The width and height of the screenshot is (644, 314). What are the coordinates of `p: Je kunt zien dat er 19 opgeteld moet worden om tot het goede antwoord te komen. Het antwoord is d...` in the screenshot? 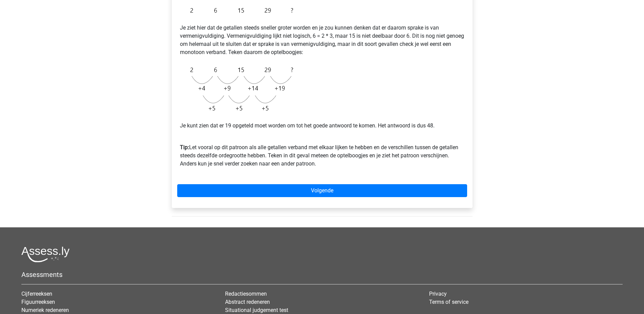 It's located at (322, 126).